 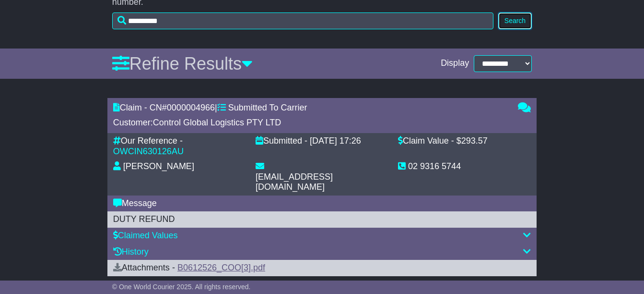 What do you see at coordinates (515, 20) in the screenshot?
I see `button: Search` at bounding box center [515, 20].